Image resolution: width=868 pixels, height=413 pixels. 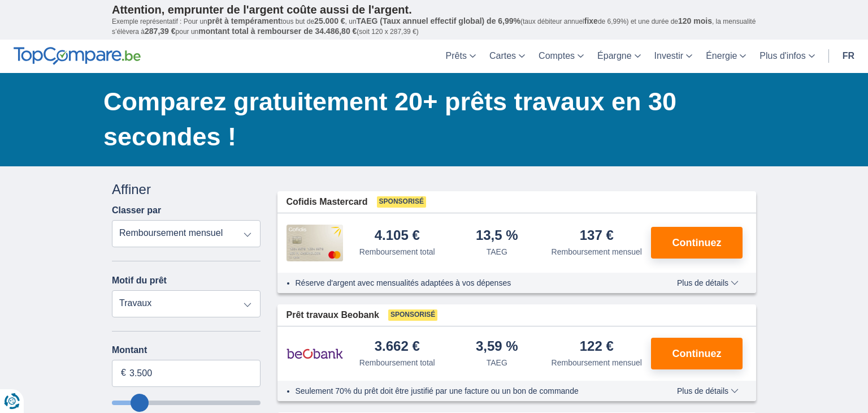 What do you see at coordinates (470, 391) in the screenshot?
I see `li: Seulement 70% du prêt doit être justifié par une facture ou un bon de commande` at bounding box center [470, 391].